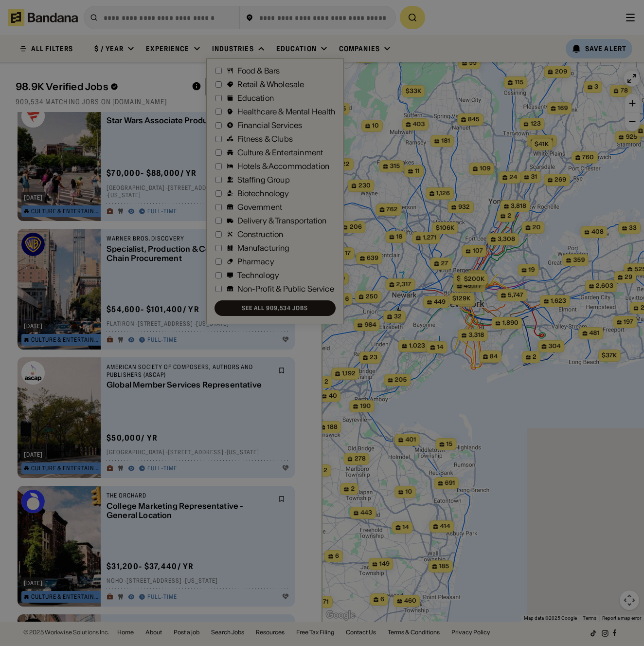  Describe the element at coordinates (189, 385) in the screenshot. I see `div: Global Member Services Representative` at that location.